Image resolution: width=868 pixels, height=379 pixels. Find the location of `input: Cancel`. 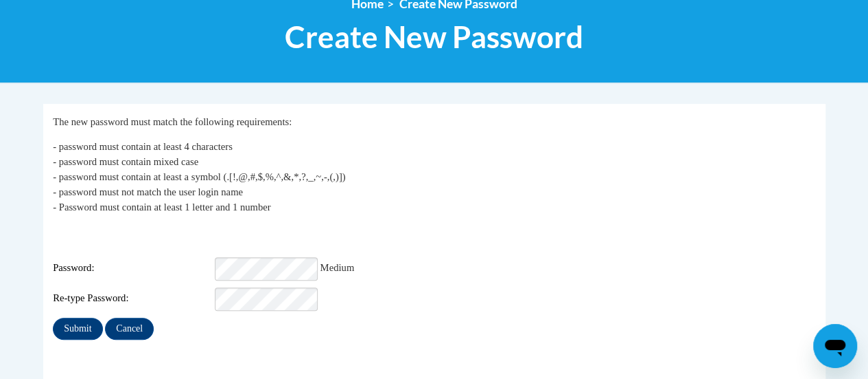

input: Cancel is located at coordinates (129, 328).